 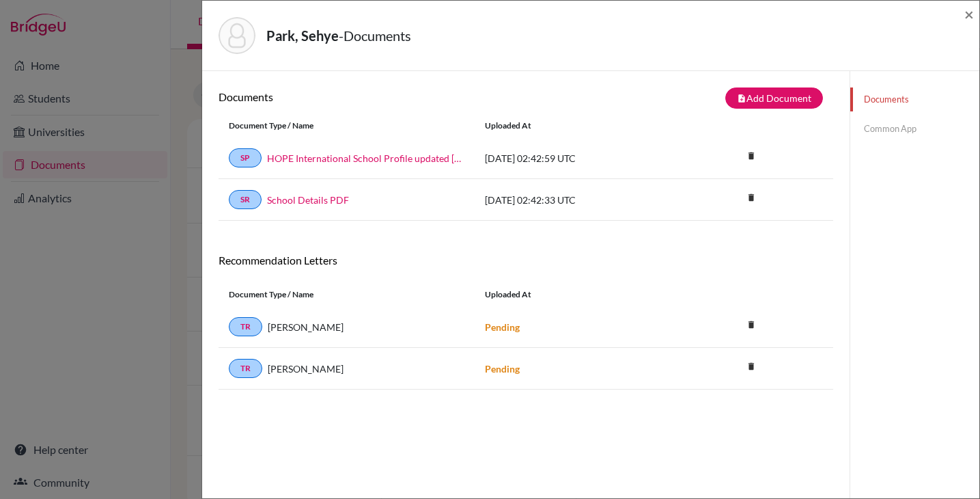 What do you see at coordinates (303, 36) in the screenshot?
I see `strong: Park, Sehye` at bounding box center [303, 36].